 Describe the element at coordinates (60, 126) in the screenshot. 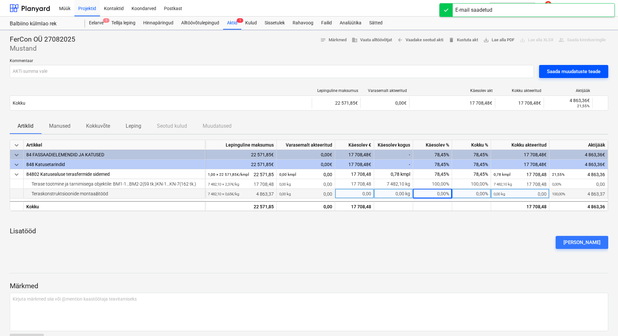

I see `p: Manused` at that location.